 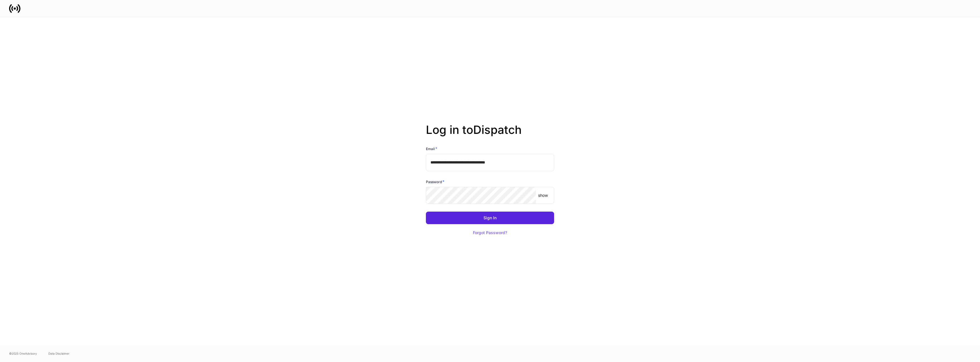 What do you see at coordinates (23, 354) in the screenshot?
I see `span: © 2025 OneAdvisory` at bounding box center [23, 354].